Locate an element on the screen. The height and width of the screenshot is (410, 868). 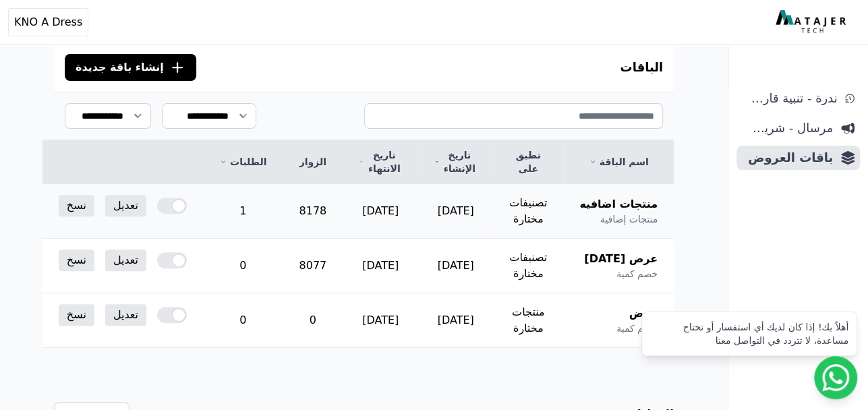
td: منتجات مختارة is located at coordinates (528, 320).